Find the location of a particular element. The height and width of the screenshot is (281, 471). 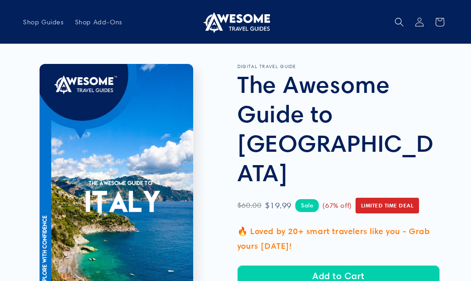

span: (67% off) is located at coordinates (336, 205).